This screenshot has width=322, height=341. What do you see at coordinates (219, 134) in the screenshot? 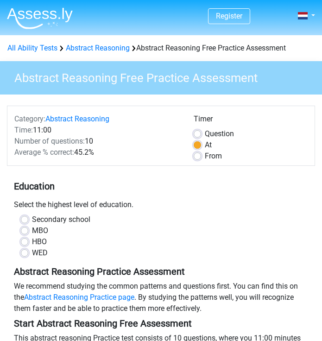
I see `font: Question` at bounding box center [219, 134].